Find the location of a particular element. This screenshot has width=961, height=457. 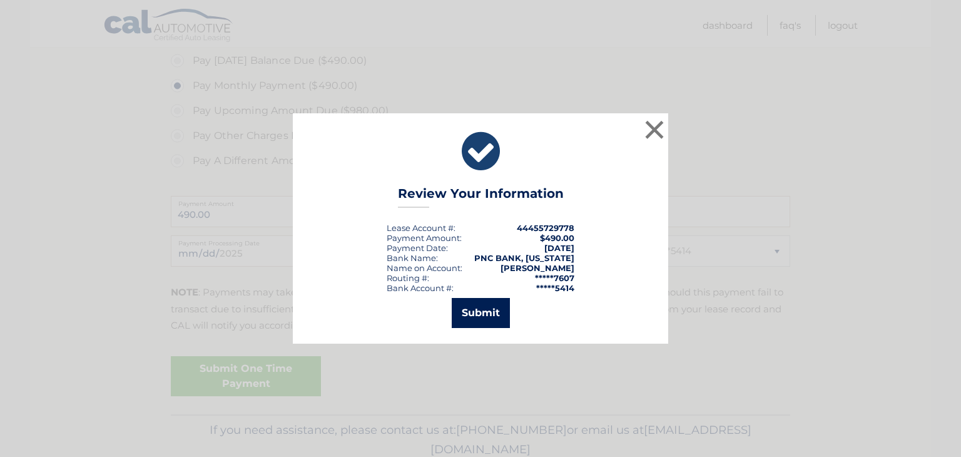

button: Submit is located at coordinates (480, 313).